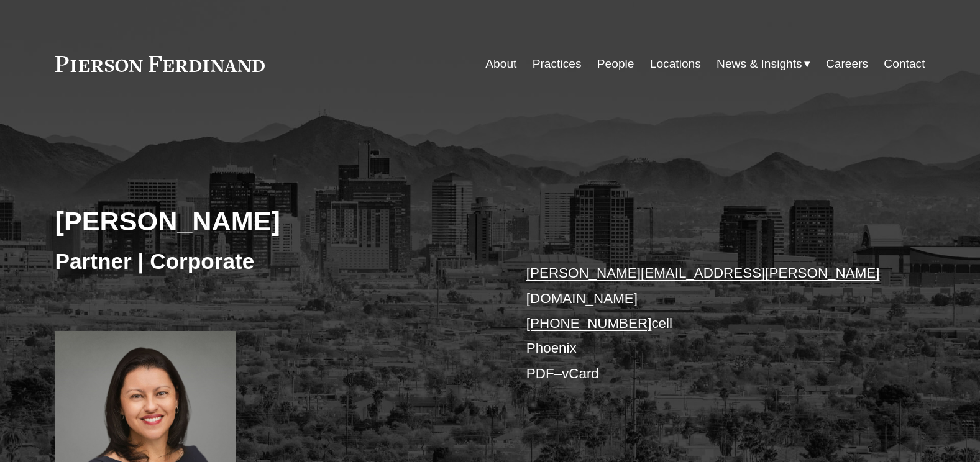 This screenshot has width=980, height=462. I want to click on a: People, so click(616, 64).